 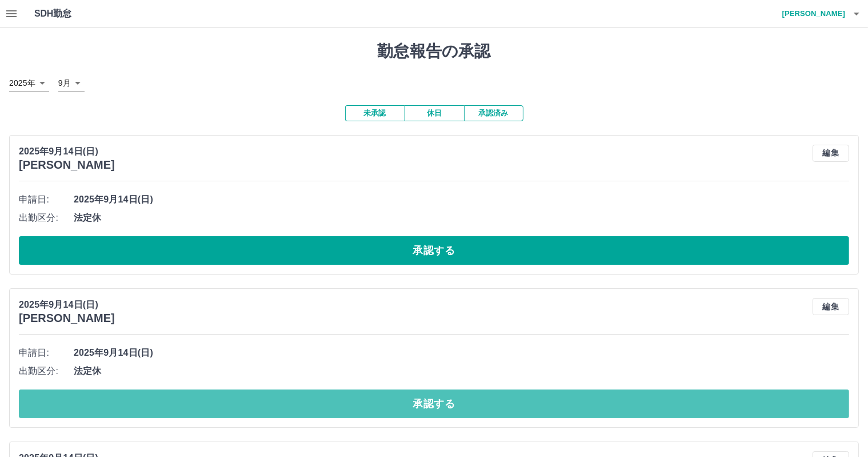 I want to click on button: 未承認, so click(x=375, y=113).